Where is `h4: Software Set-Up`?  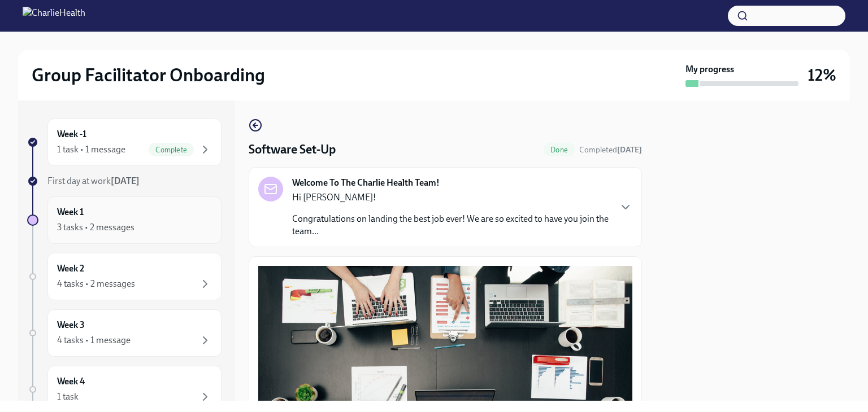 h4: Software Set-Up is located at coordinates (292, 149).